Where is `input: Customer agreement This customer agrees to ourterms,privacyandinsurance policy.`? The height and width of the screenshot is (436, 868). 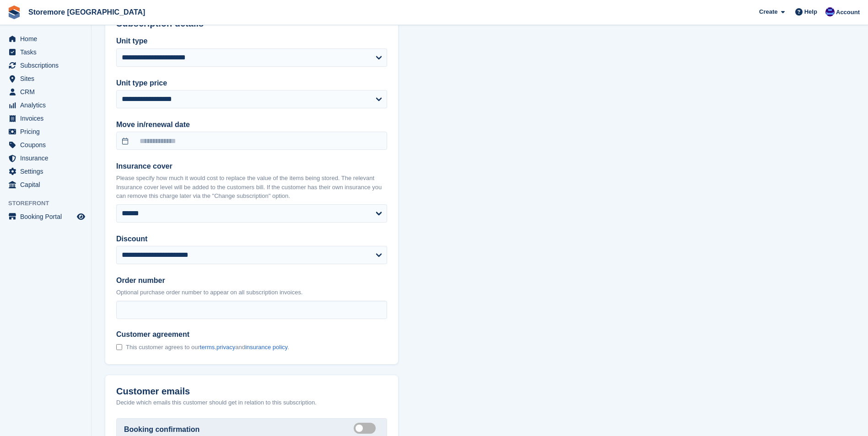 input: Customer agreement This customer agrees to ourterms,privacyandinsurance policy. is located at coordinates (119, 347).